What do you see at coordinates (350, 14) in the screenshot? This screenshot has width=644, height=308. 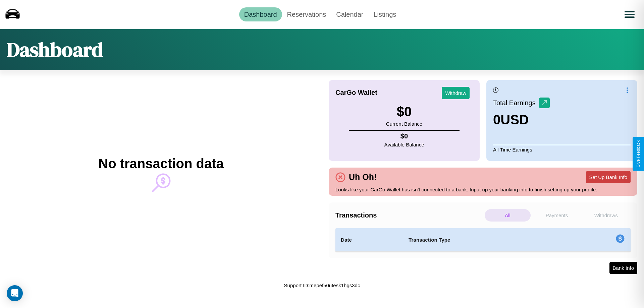 I see `a: Calendar` at bounding box center [350, 14].